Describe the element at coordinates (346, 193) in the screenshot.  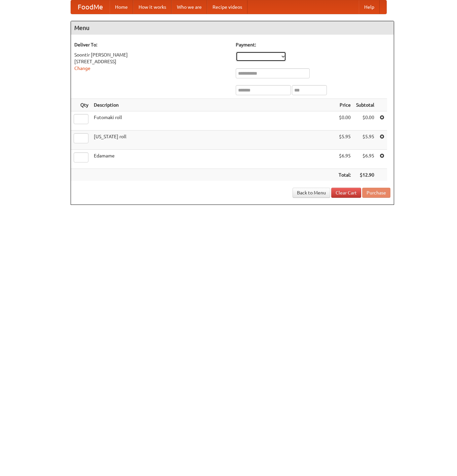
I see `a: Clear Cart` at that location.